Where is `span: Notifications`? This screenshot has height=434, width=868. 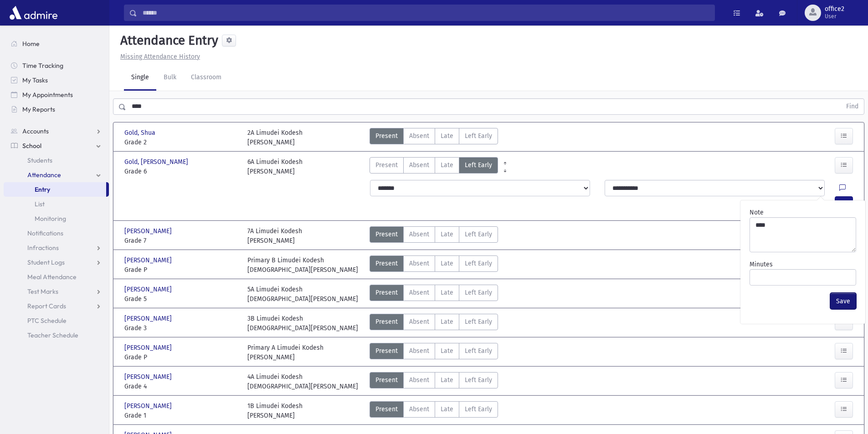 span: Notifications is located at coordinates (45, 233).